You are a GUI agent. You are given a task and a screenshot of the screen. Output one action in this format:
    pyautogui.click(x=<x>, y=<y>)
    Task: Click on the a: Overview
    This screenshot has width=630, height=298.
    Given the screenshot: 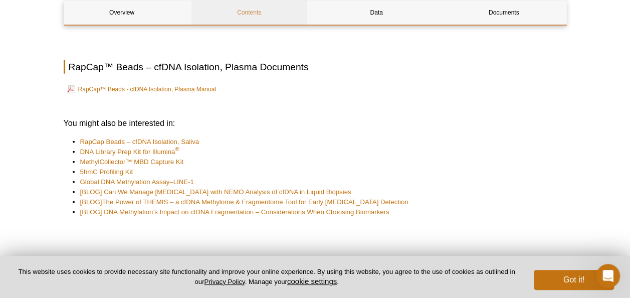 What is the action you would take?
    pyautogui.click(x=122, y=13)
    